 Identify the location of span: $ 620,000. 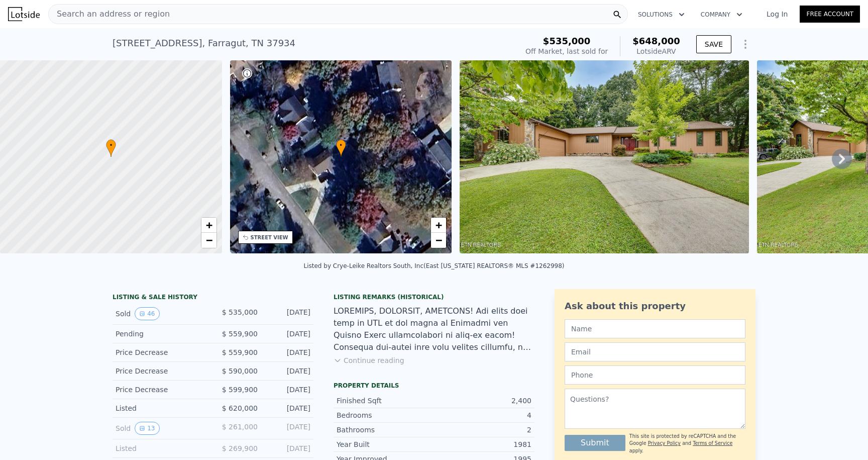
(240, 408).